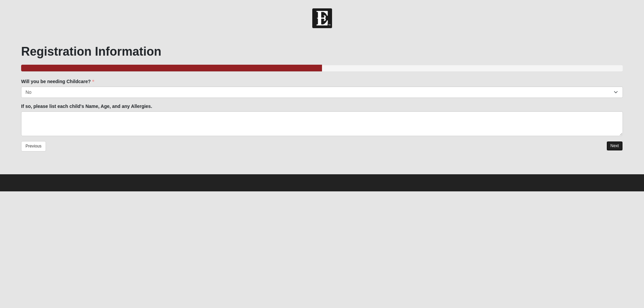 The width and height of the screenshot is (644, 308). What do you see at coordinates (34, 146) in the screenshot?
I see `a: Previous` at bounding box center [34, 146].